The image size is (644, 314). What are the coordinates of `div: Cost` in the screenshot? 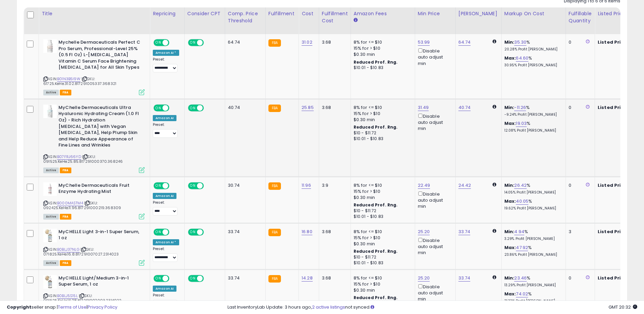 It's located at (309, 14).